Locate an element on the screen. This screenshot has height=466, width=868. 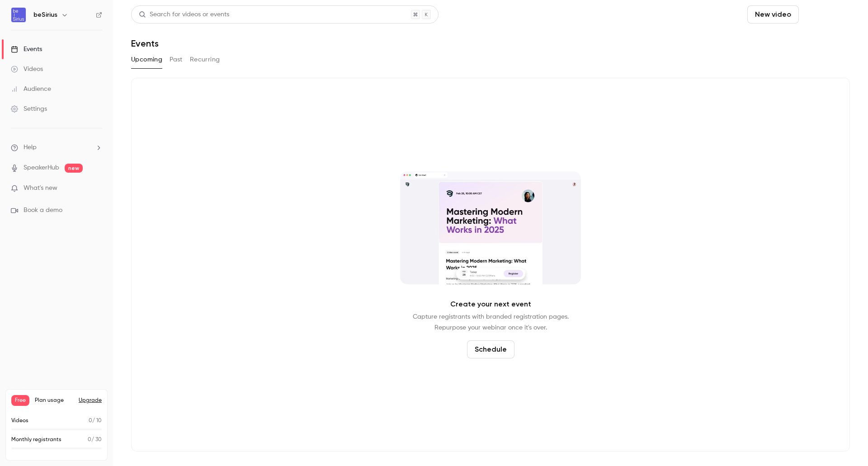
div: Search for videos or events is located at coordinates (184, 15).